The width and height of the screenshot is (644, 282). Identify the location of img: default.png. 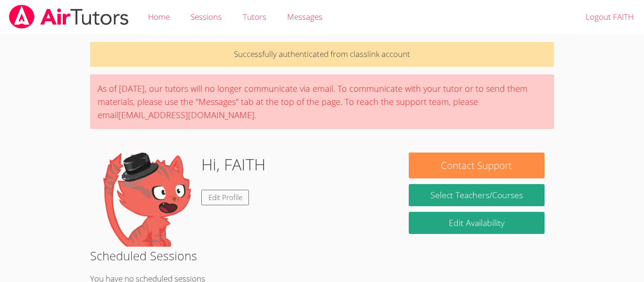
(146, 199).